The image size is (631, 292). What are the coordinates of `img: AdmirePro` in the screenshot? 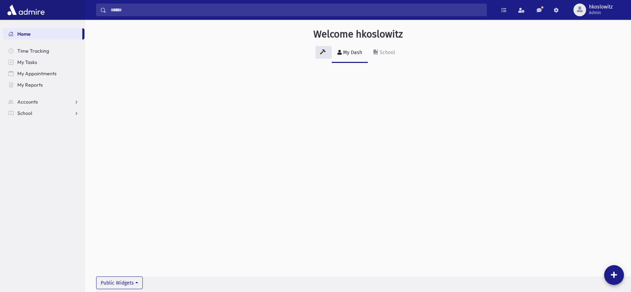 It's located at (26, 10).